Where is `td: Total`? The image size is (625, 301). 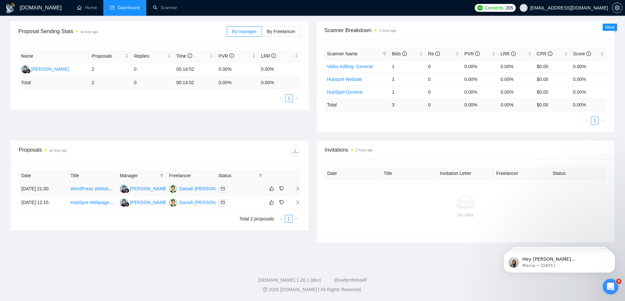 td: Total is located at coordinates (357, 105).